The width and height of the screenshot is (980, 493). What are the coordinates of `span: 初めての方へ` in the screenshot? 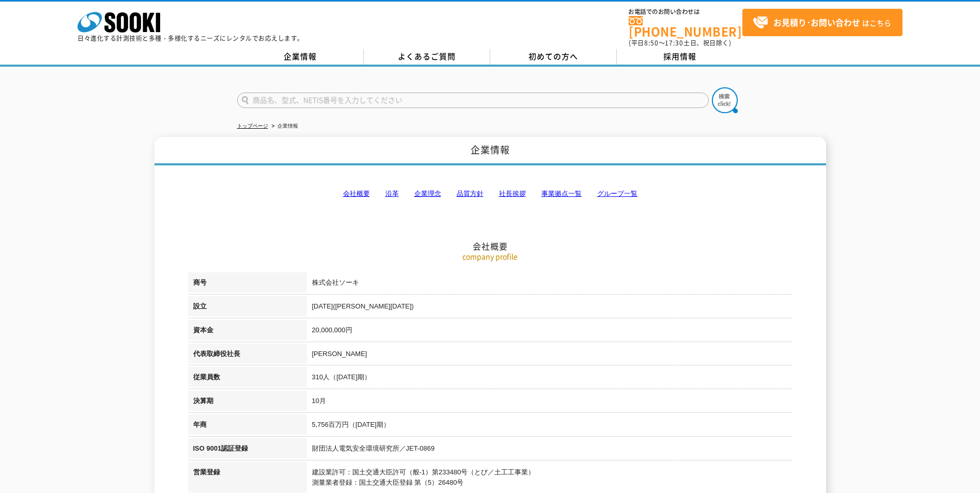 It's located at (553, 56).